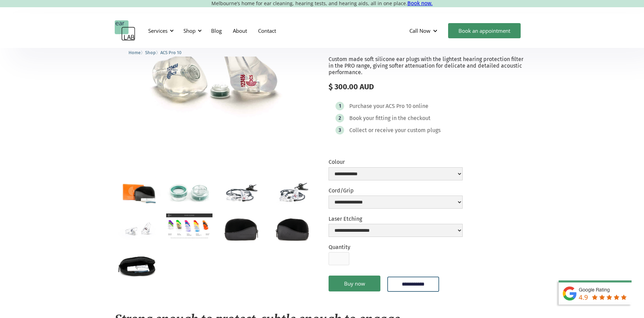 The width and height of the screenshot is (644, 318). What do you see at coordinates (215, 77) in the screenshot?
I see `img: ACS Pro 10` at bounding box center [215, 77].